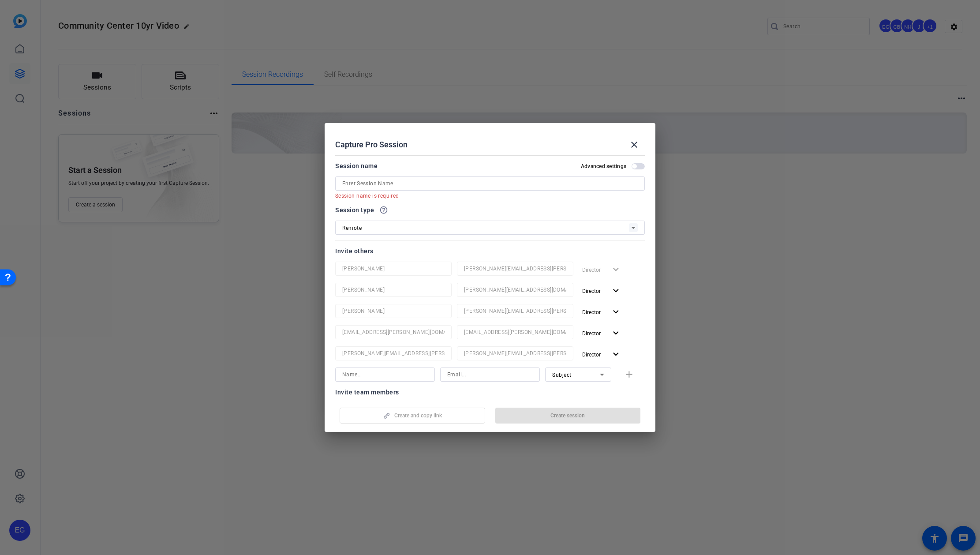 The image size is (980, 555). Describe the element at coordinates (384, 210) in the screenshot. I see `mat-icon: help_outline` at that location.